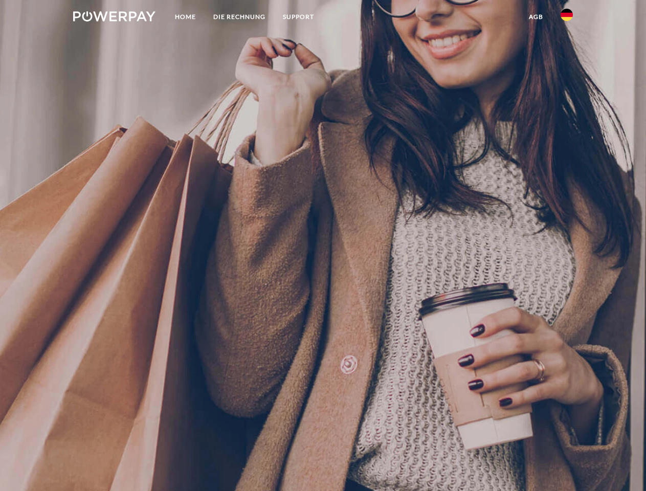  I want to click on a: agb, so click(536, 17).